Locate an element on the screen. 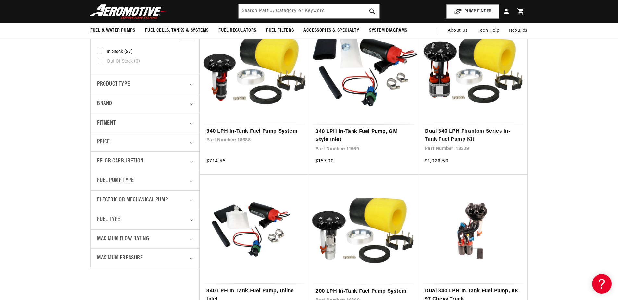 The height and width of the screenshot is (300, 618). summary: Tech Help is located at coordinates (488, 31).